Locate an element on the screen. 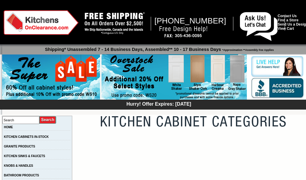 Image resolution: width=306 pixels, height=180 pixels. a: View Cart is located at coordinates (286, 29).